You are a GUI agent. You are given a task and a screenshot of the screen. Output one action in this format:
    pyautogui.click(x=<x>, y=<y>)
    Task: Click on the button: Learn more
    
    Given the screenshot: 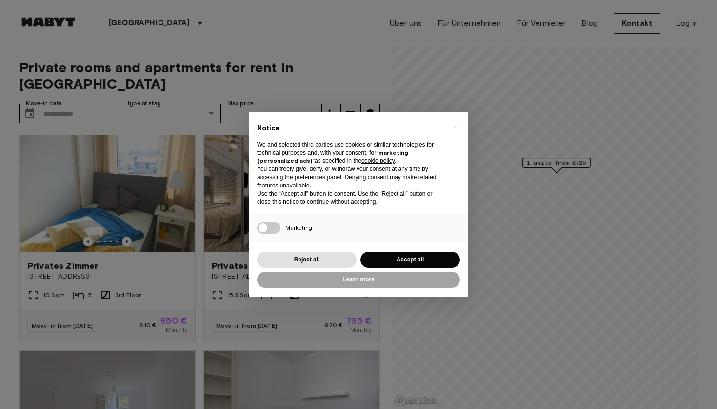 What is the action you would take?
    pyautogui.click(x=358, y=280)
    